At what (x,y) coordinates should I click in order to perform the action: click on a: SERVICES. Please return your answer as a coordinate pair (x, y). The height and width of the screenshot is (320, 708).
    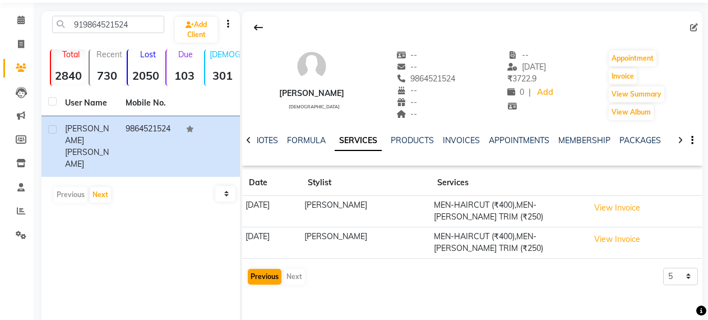
    Looking at the image, I should click on (358, 141).